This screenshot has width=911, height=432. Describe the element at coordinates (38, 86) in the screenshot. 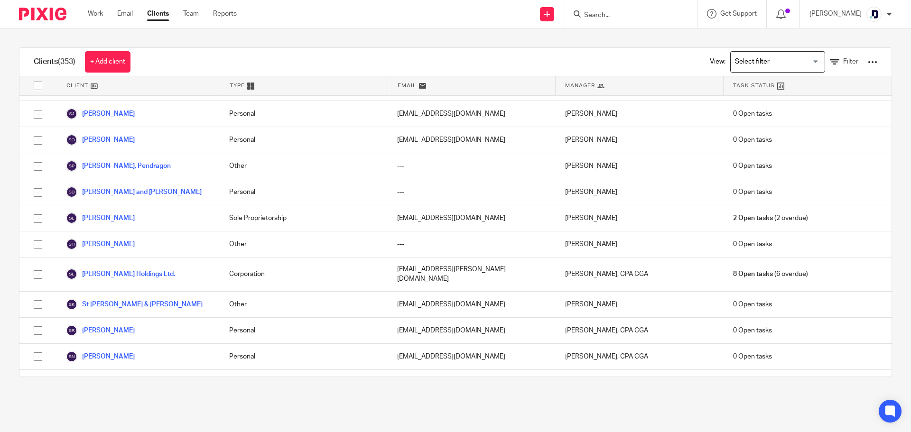

I see `input: Select all` at that location.